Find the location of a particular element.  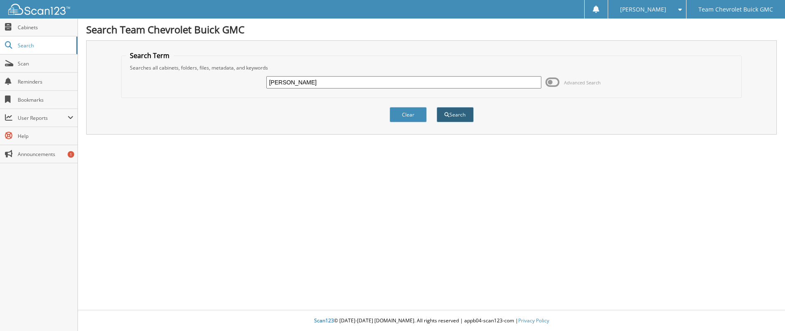

img: scan123-logo-white.svg is located at coordinates (39, 9).